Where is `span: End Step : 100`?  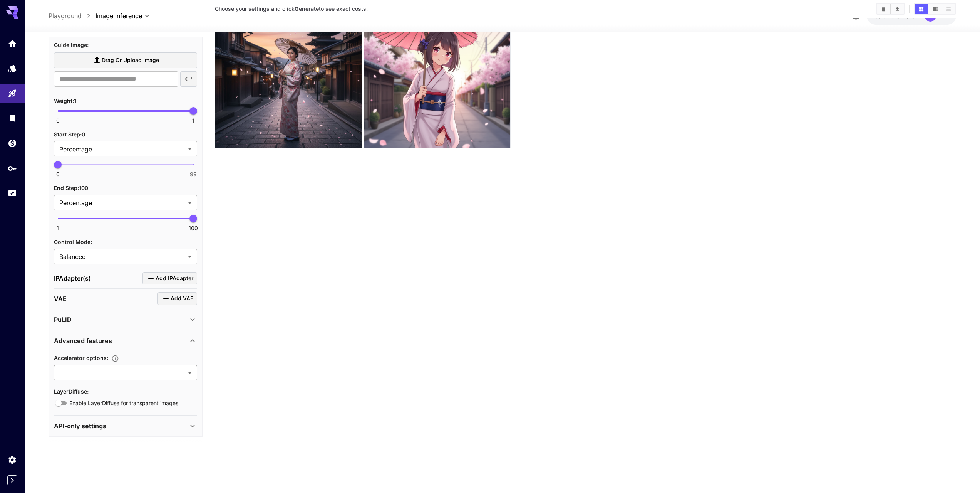
span: End Step : 100 is located at coordinates (71, 188).